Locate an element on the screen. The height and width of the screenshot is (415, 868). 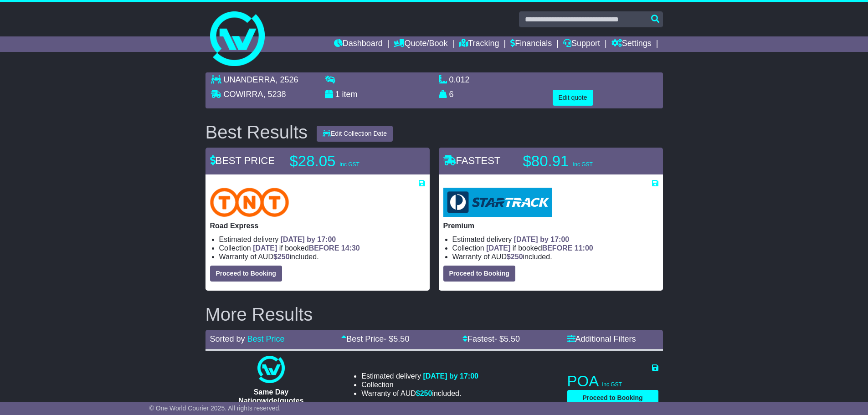
a: Best Price is located at coordinates (266, 339).